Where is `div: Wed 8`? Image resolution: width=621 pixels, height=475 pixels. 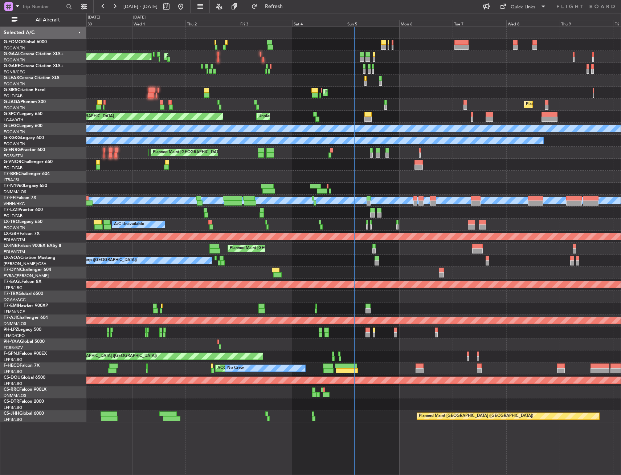 div: Wed 8 is located at coordinates (533, 23).